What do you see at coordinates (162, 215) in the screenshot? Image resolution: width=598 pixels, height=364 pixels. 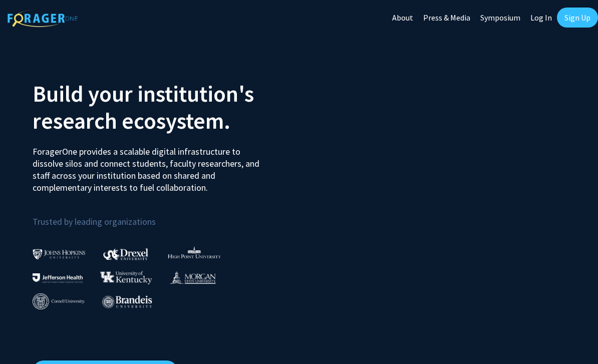 I see `p: Trusted by leading organizations` at bounding box center [162, 215].